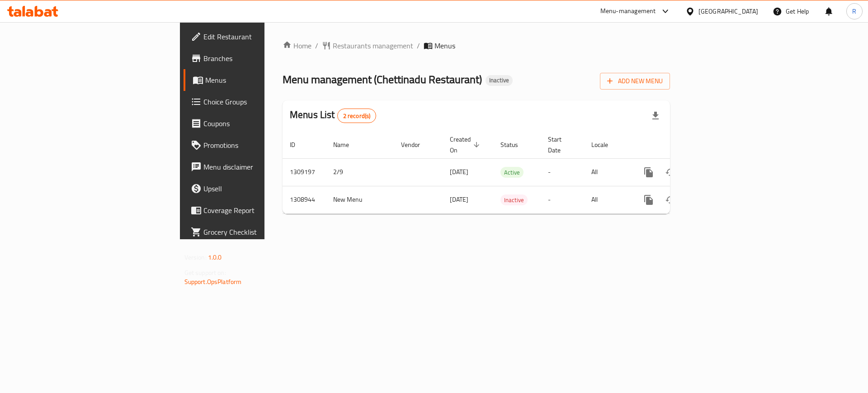 The width and height of the screenshot is (868, 393). What do you see at coordinates (373, 45) in the screenshot?
I see `span: Restaurants management` at bounding box center [373, 45].